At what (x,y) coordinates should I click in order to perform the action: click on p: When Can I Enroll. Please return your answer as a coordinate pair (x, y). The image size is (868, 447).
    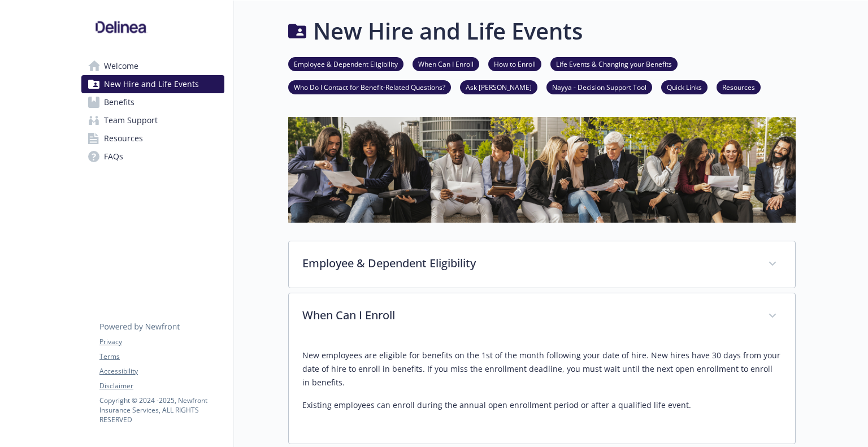
    Looking at the image, I should click on (528, 315).